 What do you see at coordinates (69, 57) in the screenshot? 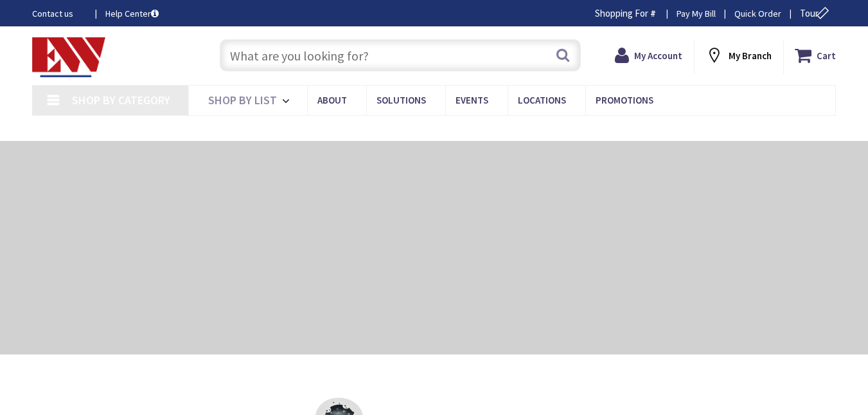
I see `img: Electrical Wholesalers, Inc.` at bounding box center [69, 57].